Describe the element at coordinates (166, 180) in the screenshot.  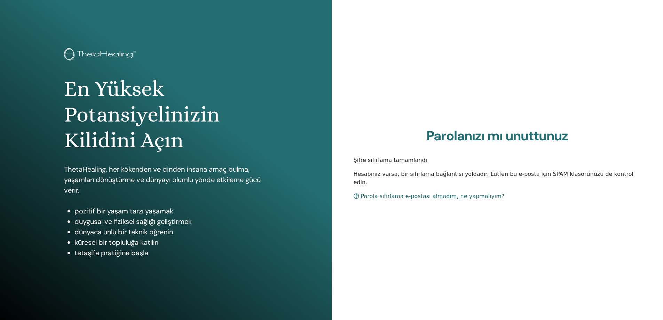
I see `p: ThetaHealing, her kökenden ve dinden insana amaç bulma, yaşamları dönüştürme ve dünyayı olumlu yö...` at that location.